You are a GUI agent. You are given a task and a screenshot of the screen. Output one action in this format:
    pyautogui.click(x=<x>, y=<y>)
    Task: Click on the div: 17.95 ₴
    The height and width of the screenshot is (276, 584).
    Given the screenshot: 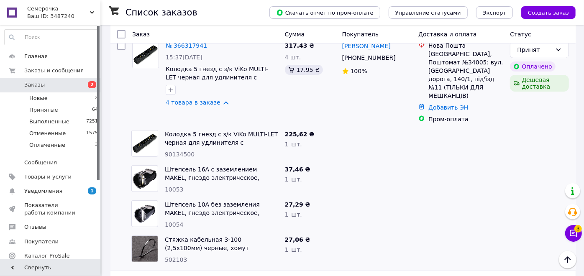 What is the action you would take?
    pyautogui.click(x=304, y=70)
    